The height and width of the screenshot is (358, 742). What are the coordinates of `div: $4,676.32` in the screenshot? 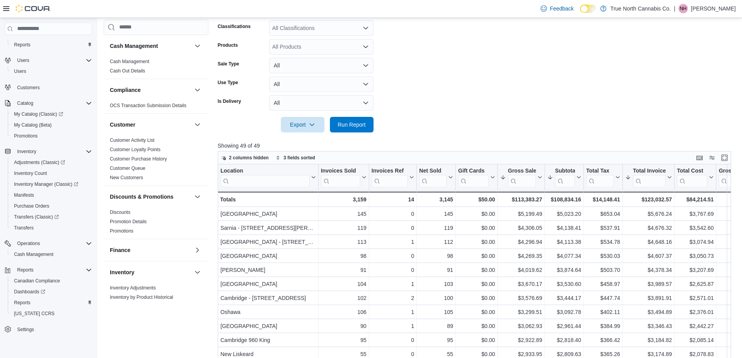 It's located at (648, 228).